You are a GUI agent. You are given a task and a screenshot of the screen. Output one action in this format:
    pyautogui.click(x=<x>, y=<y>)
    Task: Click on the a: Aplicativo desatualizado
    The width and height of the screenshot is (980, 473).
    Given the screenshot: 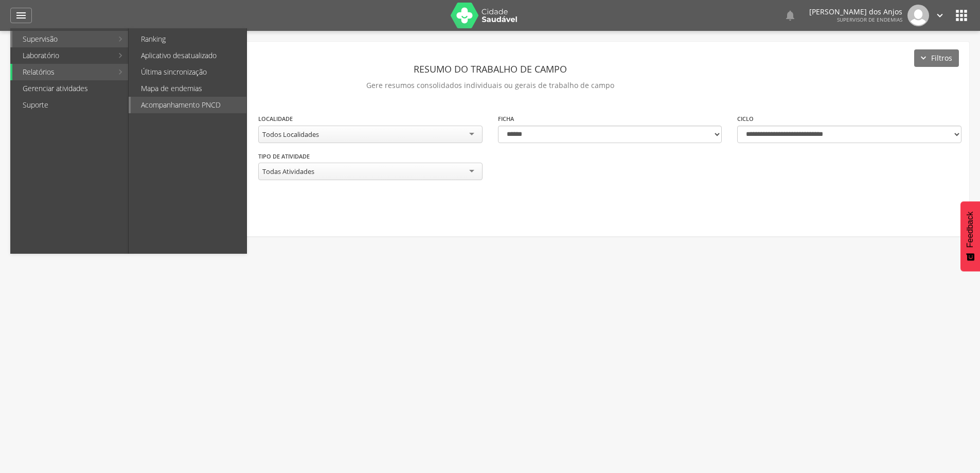 What is the action you would take?
    pyautogui.click(x=188, y=55)
    